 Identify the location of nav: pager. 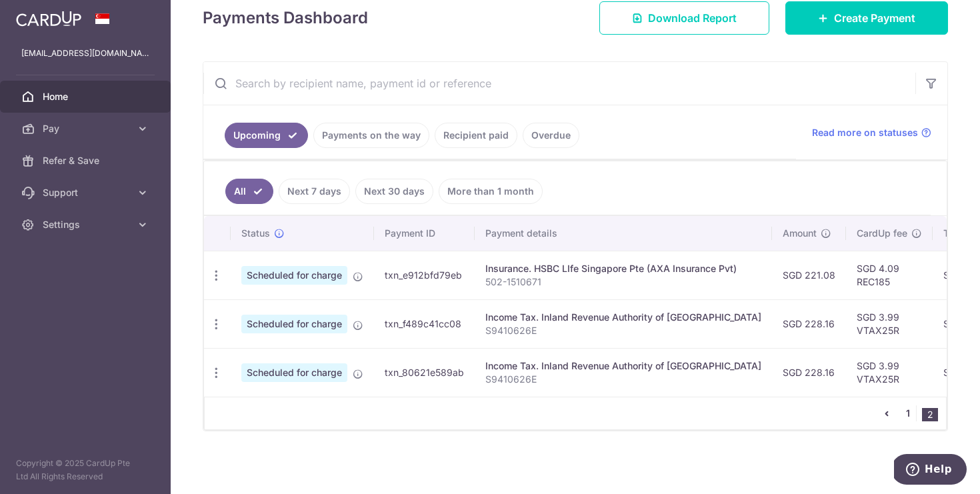
(912, 413).